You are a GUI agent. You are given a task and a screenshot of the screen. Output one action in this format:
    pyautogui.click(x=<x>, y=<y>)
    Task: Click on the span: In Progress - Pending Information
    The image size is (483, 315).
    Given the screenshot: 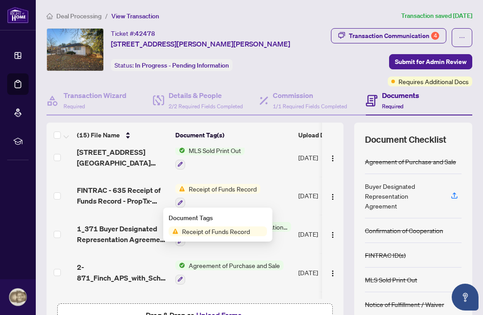 What is the action you would take?
    pyautogui.click(x=182, y=65)
    